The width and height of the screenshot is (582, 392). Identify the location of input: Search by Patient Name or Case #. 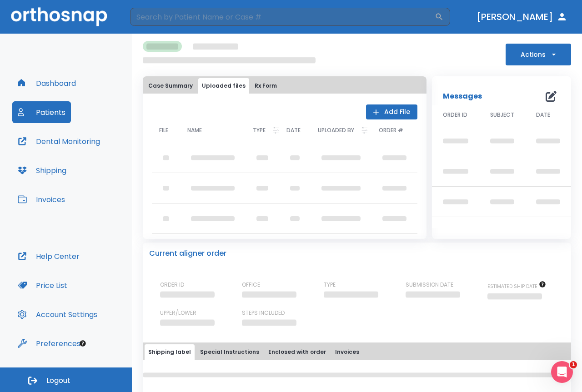
(282, 16).